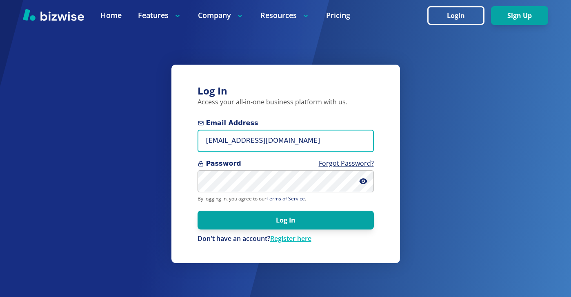 Image resolution: width=571 pixels, height=297 pixels. Describe the element at coordinates (286, 220) in the screenshot. I see `button: Log In` at that location.